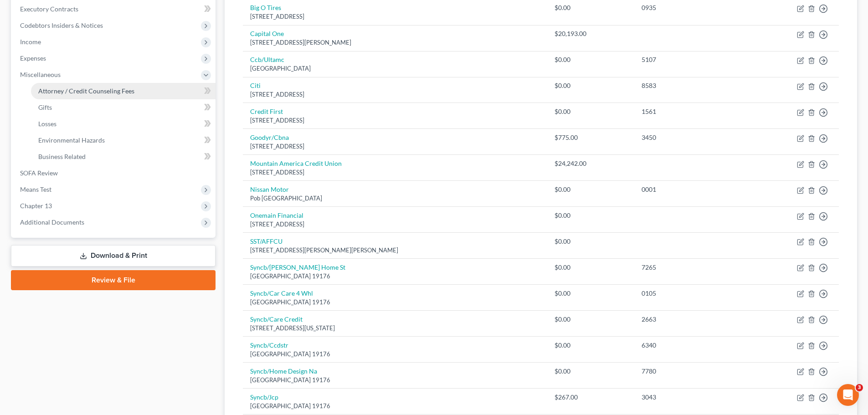 This screenshot has width=868, height=415. What do you see at coordinates (71, 140) in the screenshot?
I see `span: Environmental Hazards` at bounding box center [71, 140].